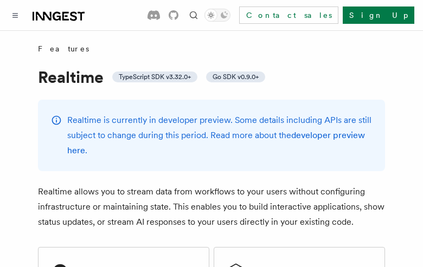 This screenshot has height=267, width=423. Describe the element at coordinates (288, 15) in the screenshot. I see `a: Contact sales` at that location.